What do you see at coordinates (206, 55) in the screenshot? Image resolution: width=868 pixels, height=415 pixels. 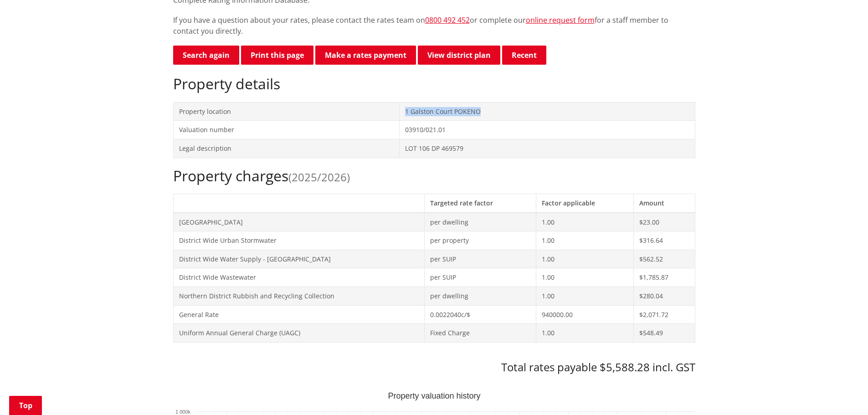 I see `a: Search again` at bounding box center [206, 55].